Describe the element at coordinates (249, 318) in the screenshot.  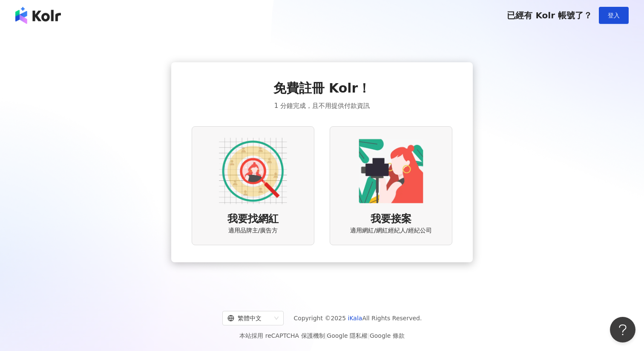
I see `div: 繁體中文` at that location.